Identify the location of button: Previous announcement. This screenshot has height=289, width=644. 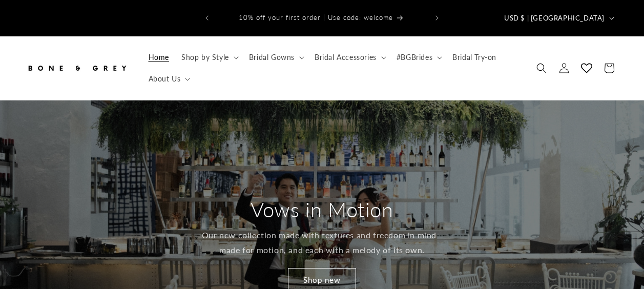
(207, 18).